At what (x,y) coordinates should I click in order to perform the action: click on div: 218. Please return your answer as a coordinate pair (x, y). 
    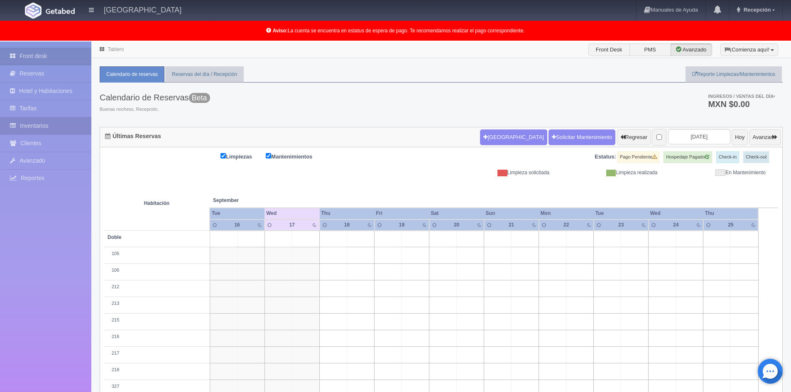
    Looking at the image, I should click on (157, 370).